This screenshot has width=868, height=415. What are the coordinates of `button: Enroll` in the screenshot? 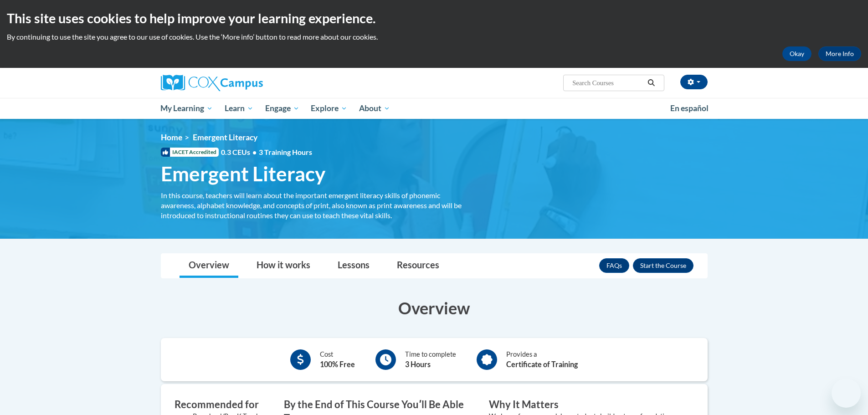 It's located at (663, 266).